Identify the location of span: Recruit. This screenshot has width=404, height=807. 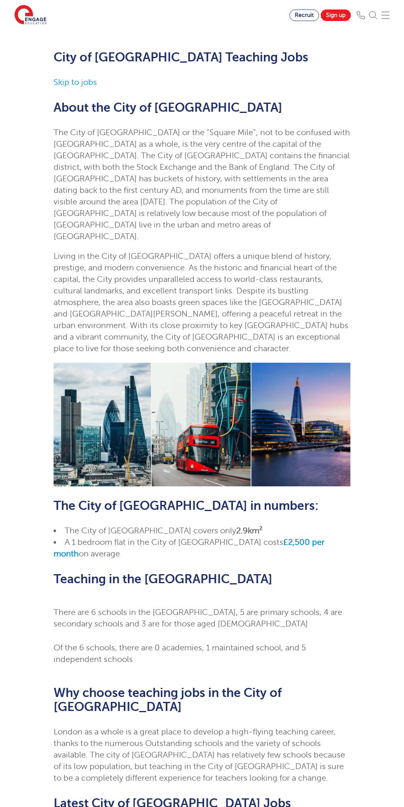
(304, 15).